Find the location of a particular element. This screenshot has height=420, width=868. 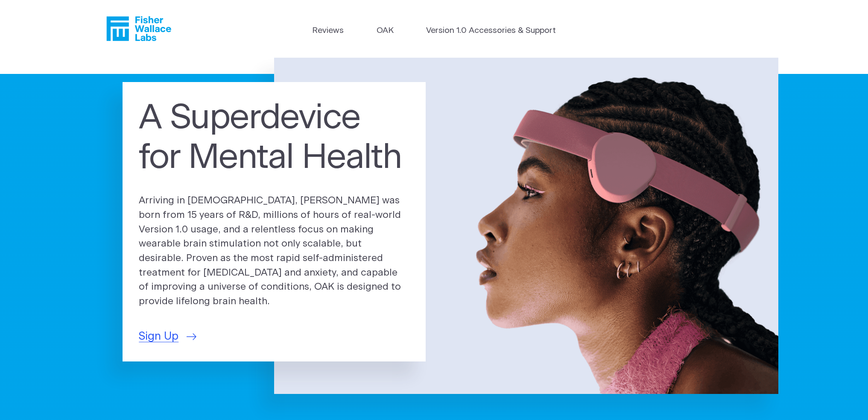

span: Sign Up is located at coordinates (158, 336).